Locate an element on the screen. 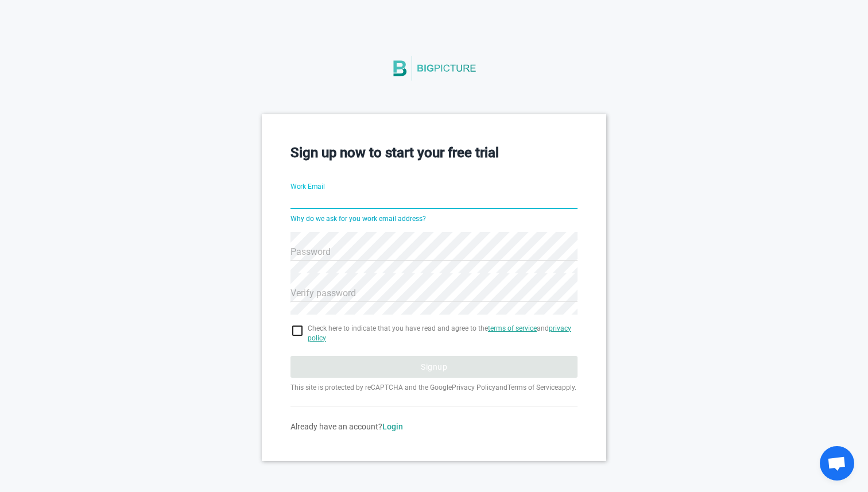 This screenshot has width=868, height=492. div: Open chat is located at coordinates (837, 463).